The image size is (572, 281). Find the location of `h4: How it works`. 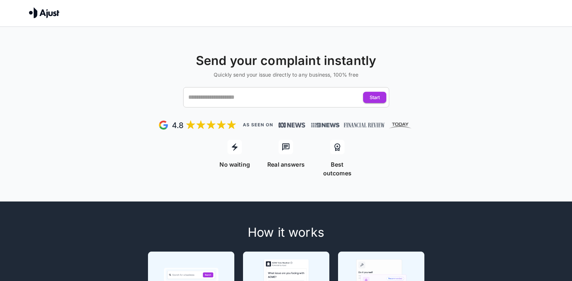

h4: How it works is located at coordinates (286, 232).